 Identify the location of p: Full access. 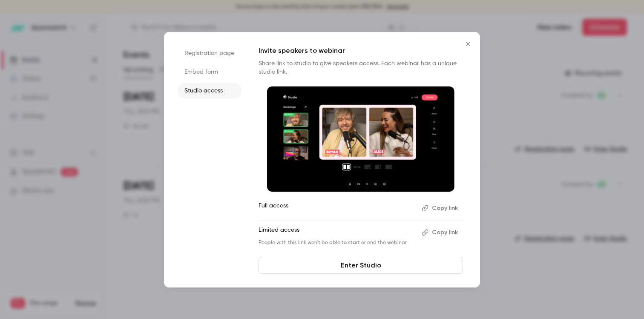
(336, 208).